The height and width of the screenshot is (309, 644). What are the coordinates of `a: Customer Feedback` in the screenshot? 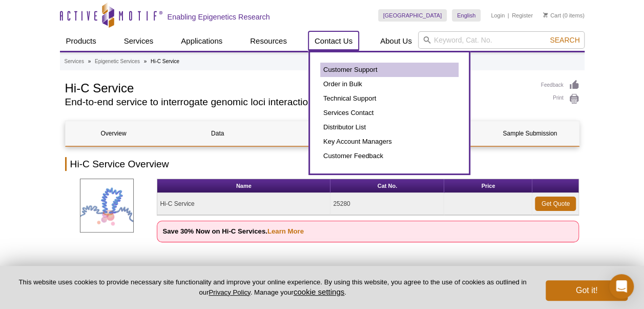 It's located at (390, 156).